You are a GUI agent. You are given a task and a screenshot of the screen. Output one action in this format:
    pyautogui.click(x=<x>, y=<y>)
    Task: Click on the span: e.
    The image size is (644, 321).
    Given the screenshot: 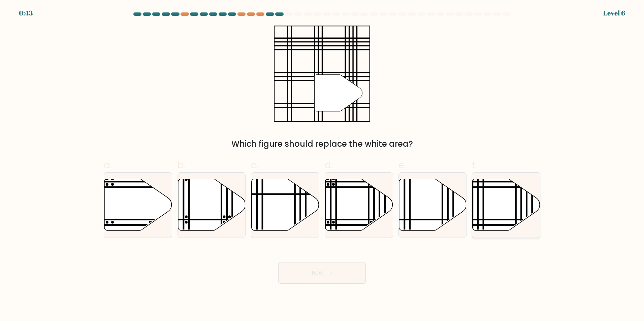 What is the action you would take?
    pyautogui.click(x=402, y=165)
    